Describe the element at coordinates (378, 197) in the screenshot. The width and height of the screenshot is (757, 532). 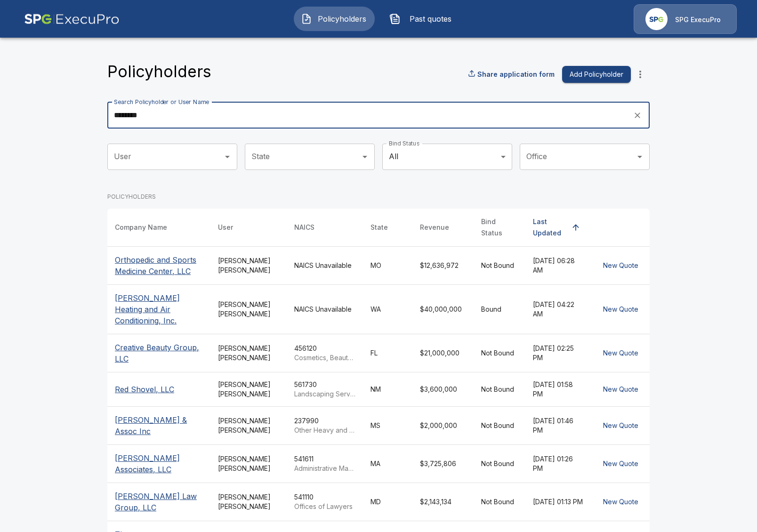
I see `p: POLICYHOLDERS` at that location.